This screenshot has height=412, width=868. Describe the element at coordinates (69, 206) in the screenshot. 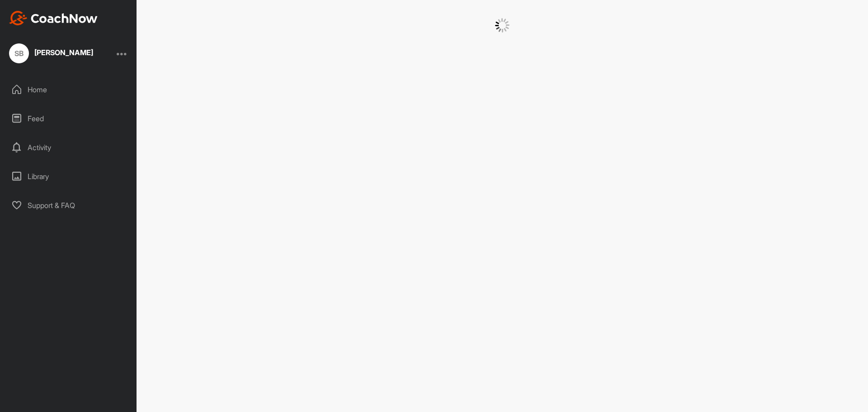

I see `div: Support & FAQ` at that location.